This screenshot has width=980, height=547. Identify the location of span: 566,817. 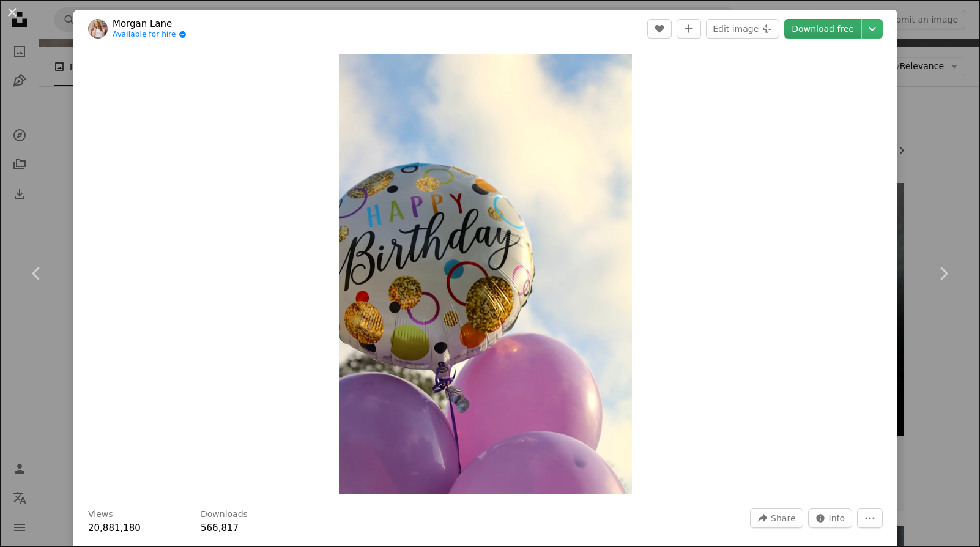
(219, 528).